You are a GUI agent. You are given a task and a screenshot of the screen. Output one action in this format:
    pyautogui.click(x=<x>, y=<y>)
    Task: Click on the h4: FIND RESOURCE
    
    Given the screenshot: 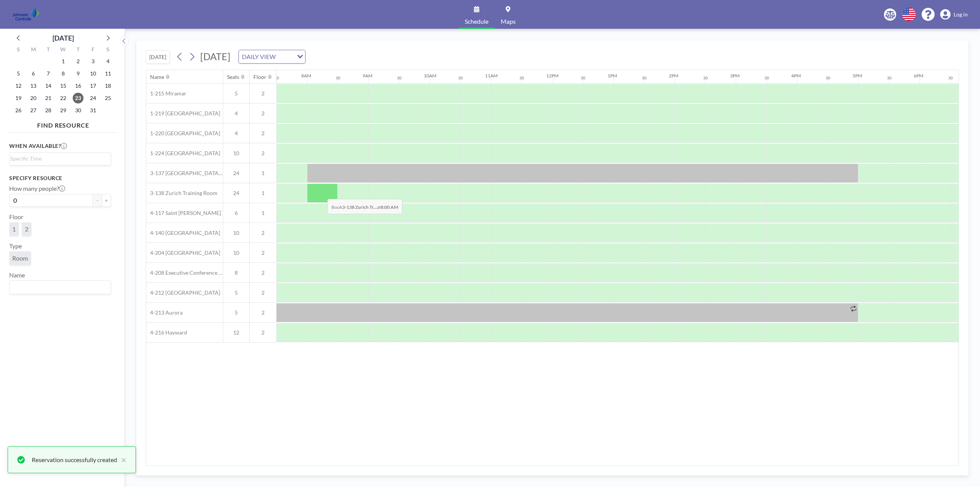 What is the action you would take?
    pyautogui.click(x=63, y=124)
    